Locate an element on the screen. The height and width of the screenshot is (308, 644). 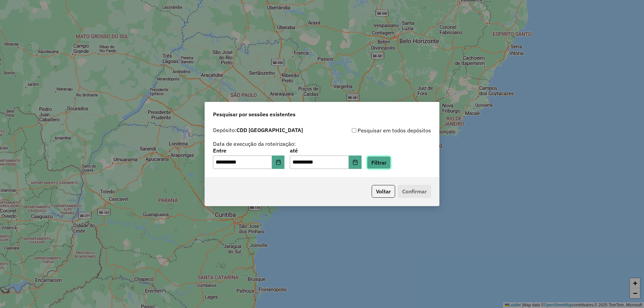
label: até is located at coordinates (325, 150).